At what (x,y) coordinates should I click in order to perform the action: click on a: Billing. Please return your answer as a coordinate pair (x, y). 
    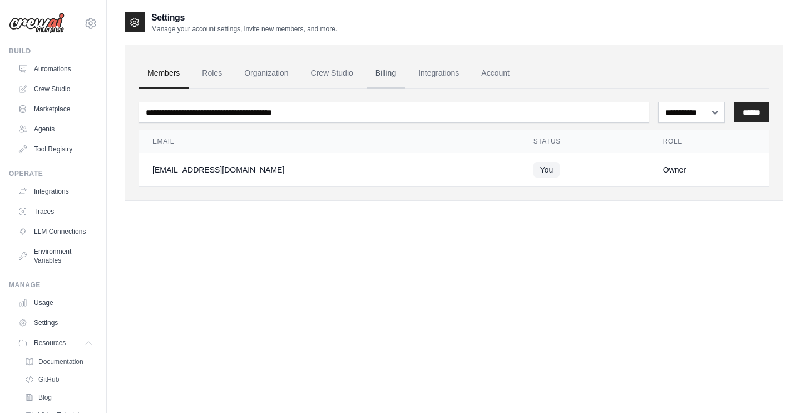
    Looking at the image, I should click on (386, 73).